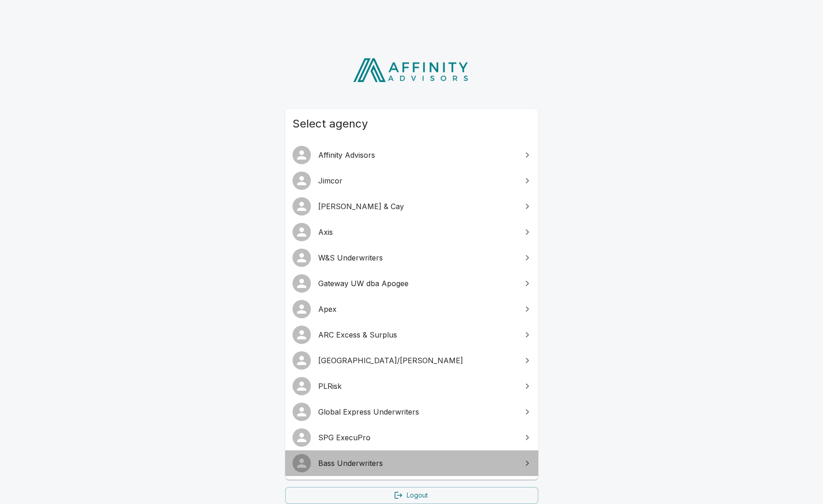 The height and width of the screenshot is (504, 823). Describe the element at coordinates (417, 386) in the screenshot. I see `span: PLRisk` at that location.